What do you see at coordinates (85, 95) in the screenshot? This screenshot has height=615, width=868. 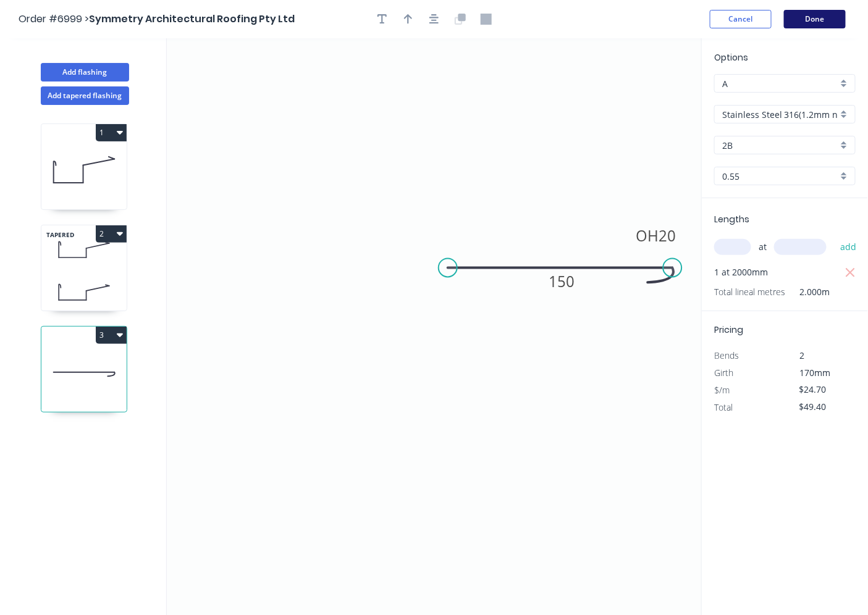 I see `button: Add tapered flashing` at bounding box center [85, 95].